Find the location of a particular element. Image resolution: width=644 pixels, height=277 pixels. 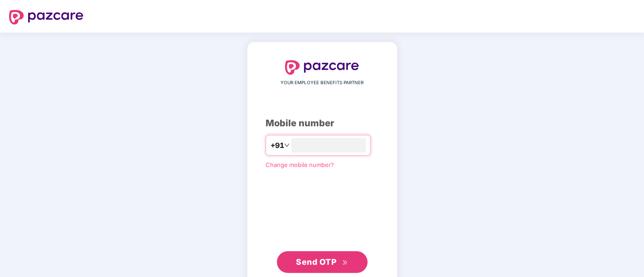

span: double-right is located at coordinates (345, 262).